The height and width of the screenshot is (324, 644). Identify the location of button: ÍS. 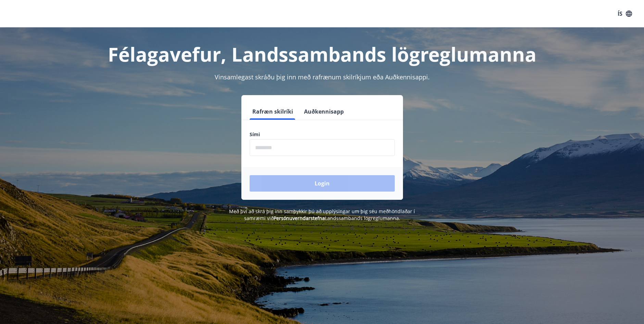
(624, 14).